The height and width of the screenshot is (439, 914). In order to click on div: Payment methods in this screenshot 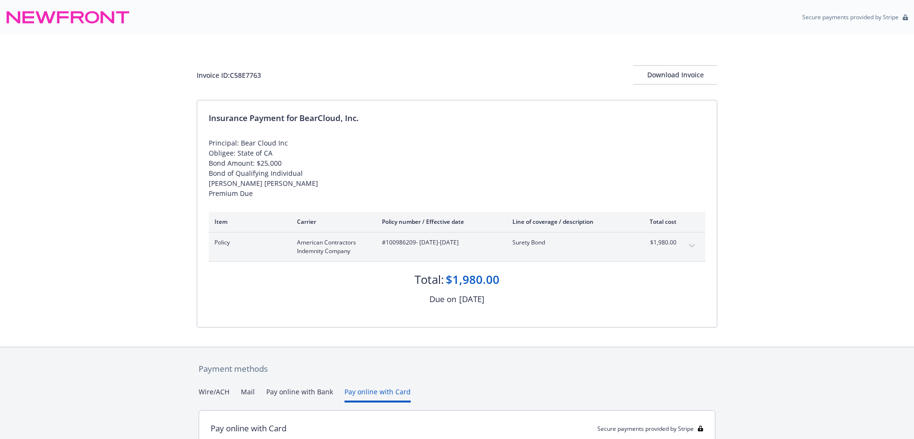, I will do `click(457, 369)`.